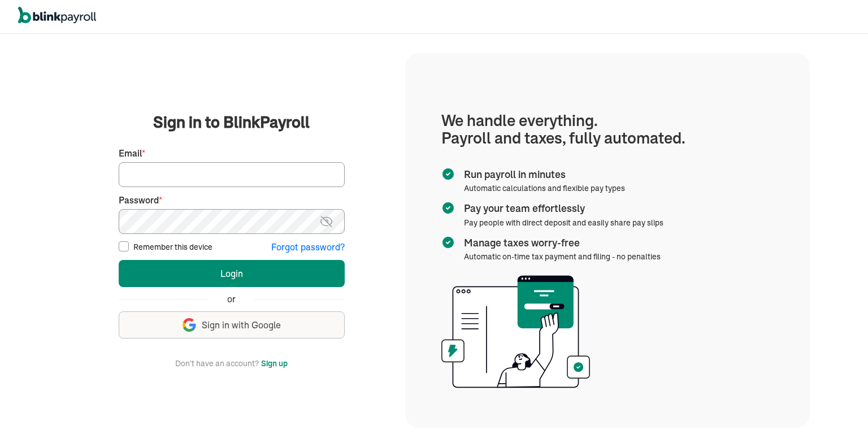 Image resolution: width=868 pixels, height=447 pixels. What do you see at coordinates (608, 130) in the screenshot?
I see `h1: We handle everything. Payroll and taxes, fully automated.` at bounding box center [608, 130].